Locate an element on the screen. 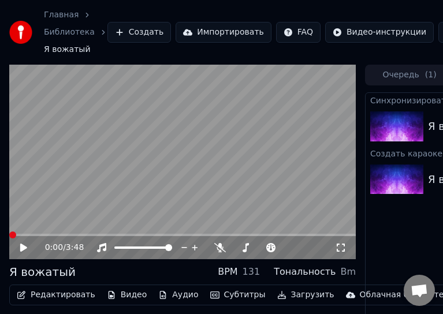 The width and height of the screenshot is (443, 314). a: Библиотека is located at coordinates (69, 32).